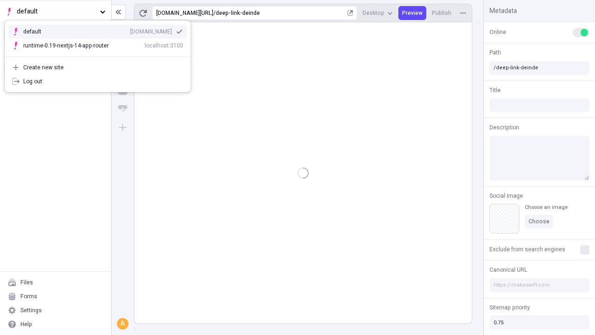 This screenshot has width=595, height=335. I want to click on span: Exclude from search engines, so click(527, 249).